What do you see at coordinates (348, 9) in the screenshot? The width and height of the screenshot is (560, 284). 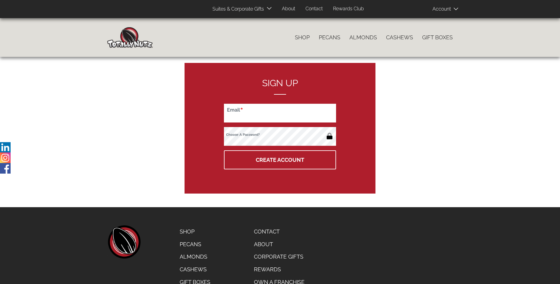 I see `a: Rewards Club` at bounding box center [348, 9].